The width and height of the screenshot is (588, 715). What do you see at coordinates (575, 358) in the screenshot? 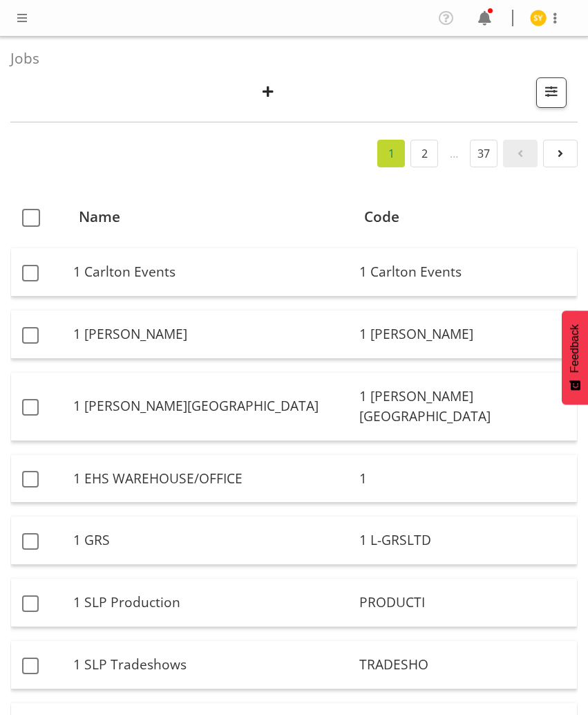
I see `button: Feedback - Show survey` at bounding box center [575, 358].